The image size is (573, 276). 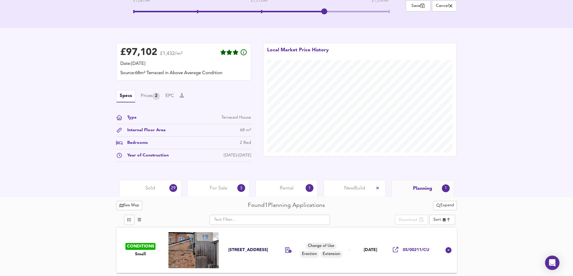 What do you see at coordinates (270, 220) in the screenshot?
I see `input: Text Filter...` at bounding box center [270, 220].